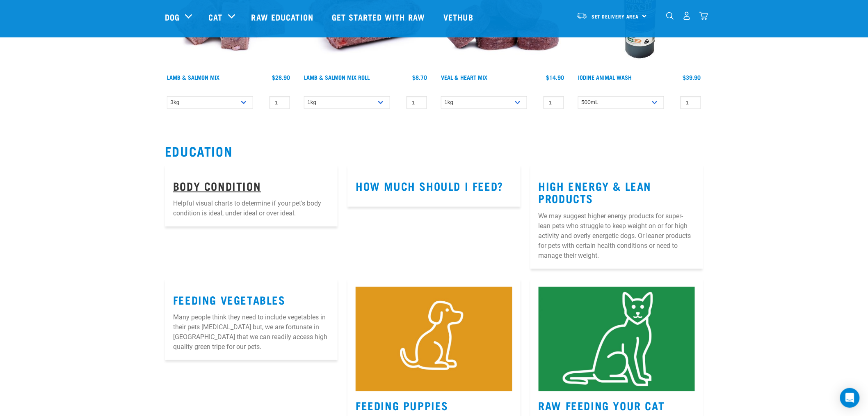 Image resolution: width=868 pixels, height=416 pixels. I want to click on a: High Energy & Lean Products, so click(595, 191).